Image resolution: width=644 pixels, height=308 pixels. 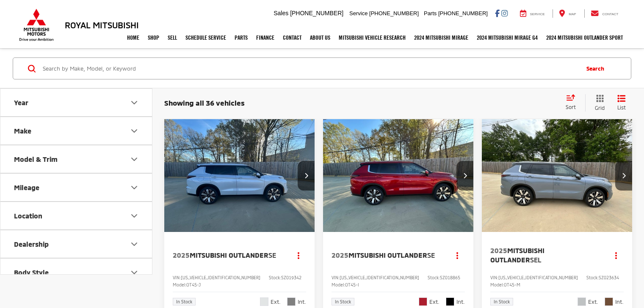 I want to click on span: OT45-J, so click(x=193, y=285).